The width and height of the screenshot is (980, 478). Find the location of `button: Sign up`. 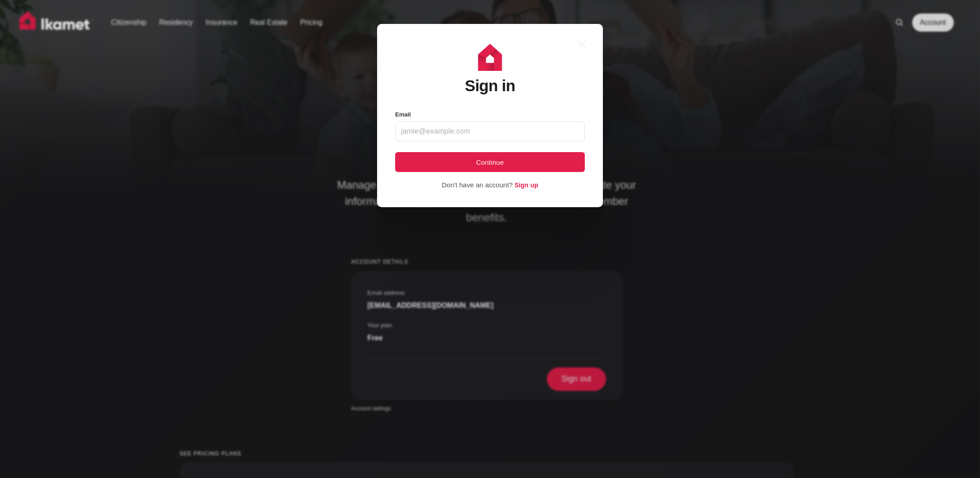

button: Sign up is located at coordinates (526, 185).